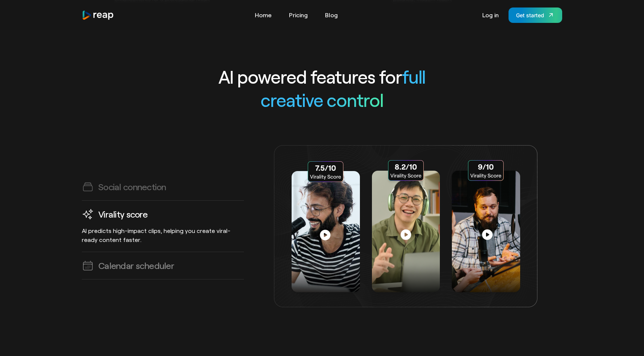 The width and height of the screenshot is (644, 356). I want to click on h3: Calendar scheduler, so click(136, 265).